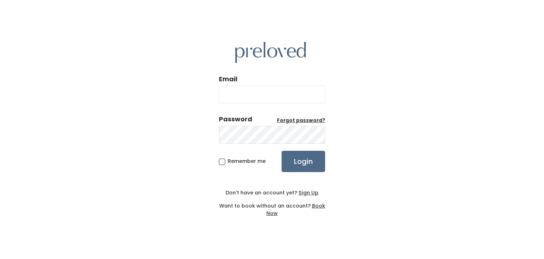  What do you see at coordinates (301, 120) in the screenshot?
I see `u: Forgot password?` at bounding box center [301, 120].